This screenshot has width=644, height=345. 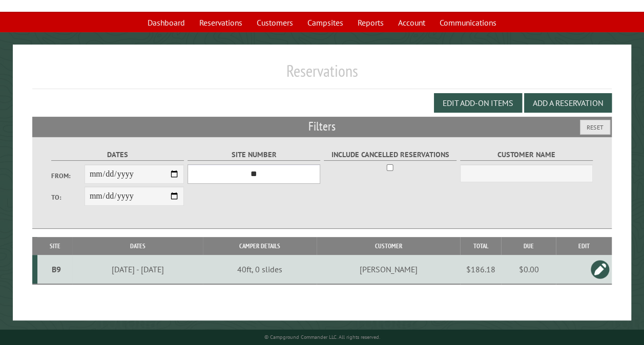 I want to click on label: Dates, so click(x=117, y=155).